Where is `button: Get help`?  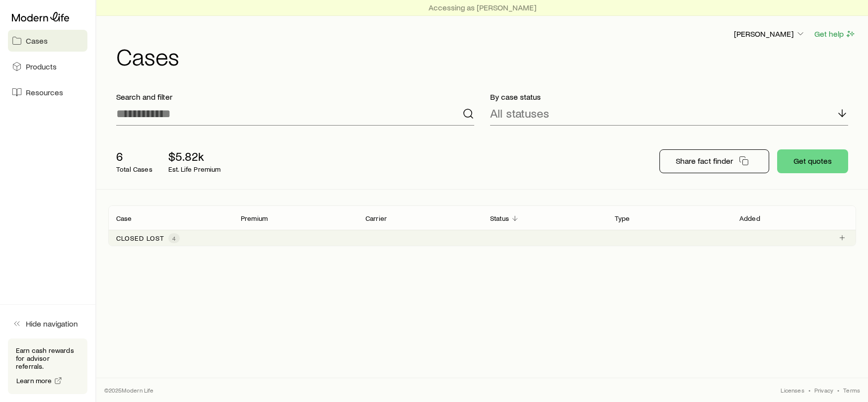 button: Get help is located at coordinates (834, 34).